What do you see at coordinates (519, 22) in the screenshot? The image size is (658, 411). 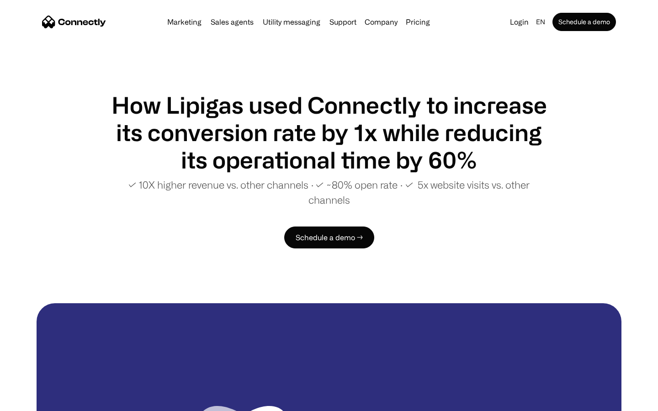 I see `a: Login` at bounding box center [519, 22].